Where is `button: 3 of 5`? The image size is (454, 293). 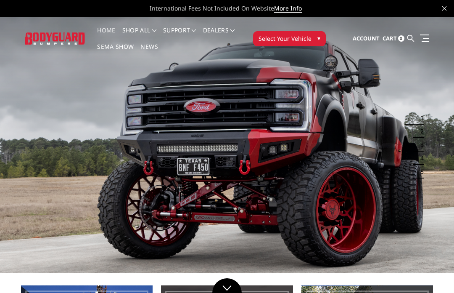 button: 3 of 5 is located at coordinates (419, 145).